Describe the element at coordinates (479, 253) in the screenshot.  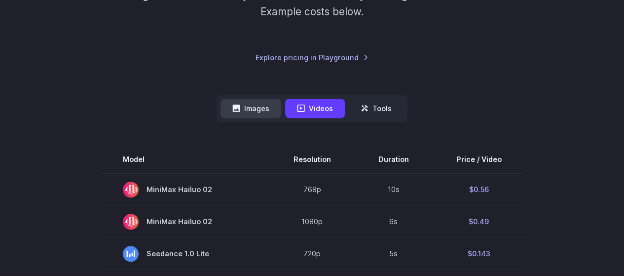
I see `td: $0.143` at that location.